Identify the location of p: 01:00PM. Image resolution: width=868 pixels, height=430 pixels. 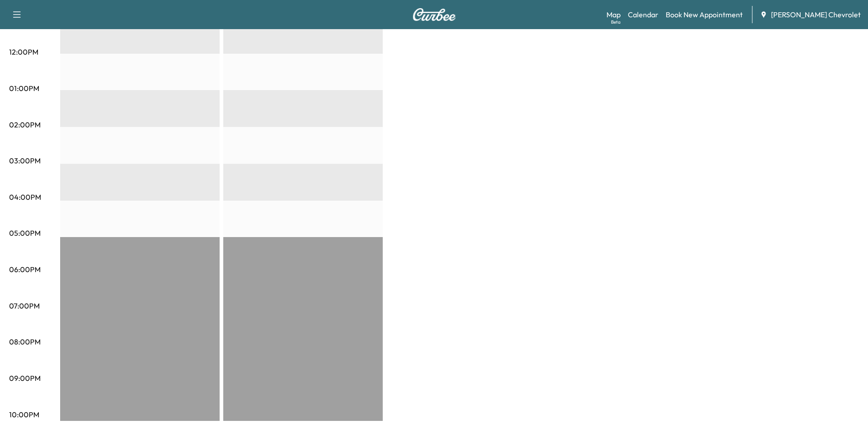
(24, 89).